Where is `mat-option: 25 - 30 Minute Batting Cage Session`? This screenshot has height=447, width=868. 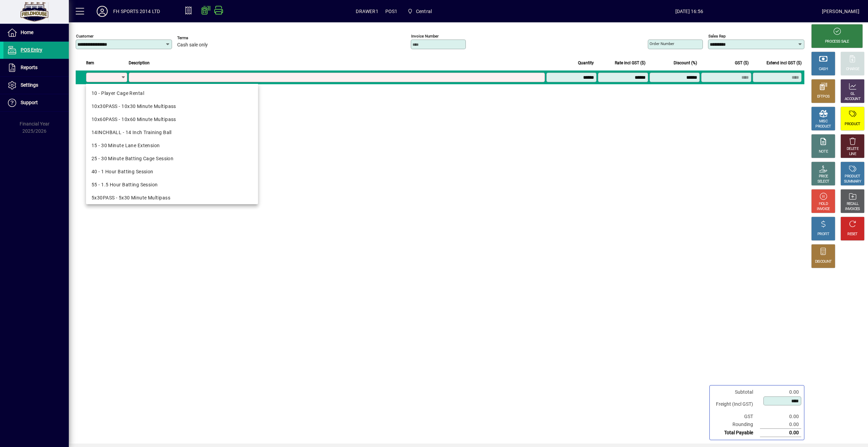 mat-option: 25 - 30 Minute Batting Cage Session is located at coordinates (172, 158).